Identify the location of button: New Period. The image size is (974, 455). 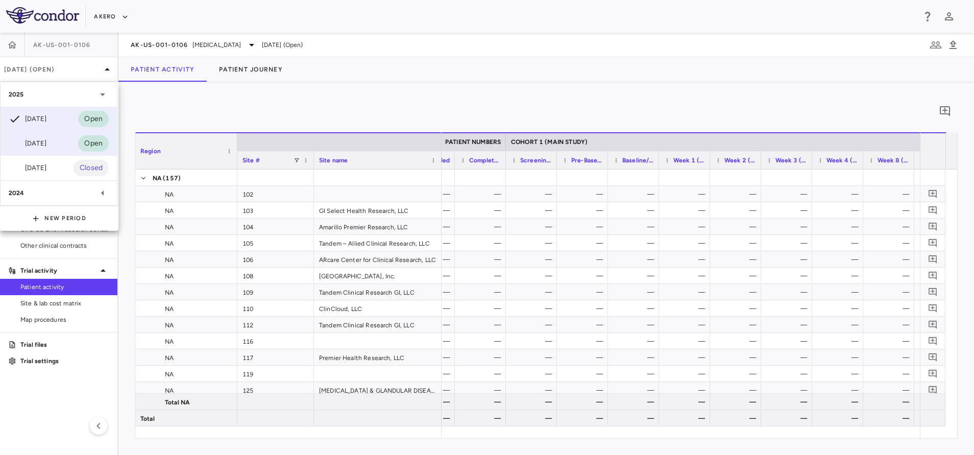
(59, 219).